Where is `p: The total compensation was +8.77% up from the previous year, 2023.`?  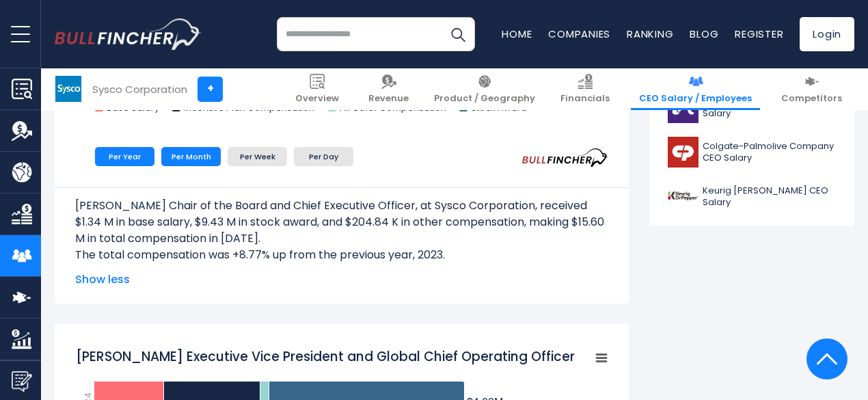
p: The total compensation was +8.77% up from the previous year, 2023. is located at coordinates (342, 255).